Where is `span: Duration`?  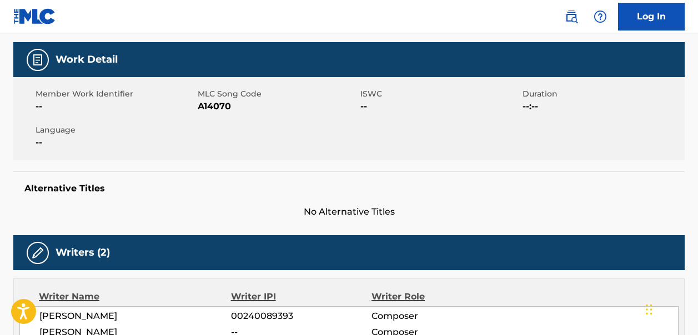 span: Duration is located at coordinates (602, 94).